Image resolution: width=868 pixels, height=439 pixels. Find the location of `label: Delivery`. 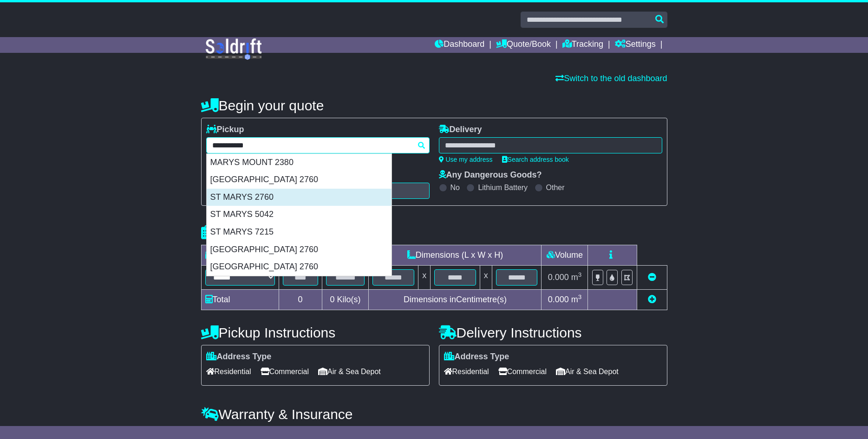

label: Delivery is located at coordinates (460, 130).